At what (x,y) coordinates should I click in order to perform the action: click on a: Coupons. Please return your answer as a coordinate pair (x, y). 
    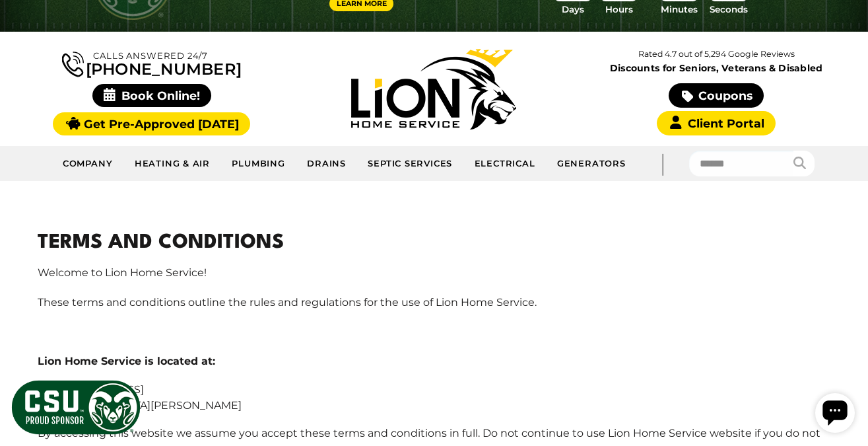
    Looking at the image, I should click on (716, 95).